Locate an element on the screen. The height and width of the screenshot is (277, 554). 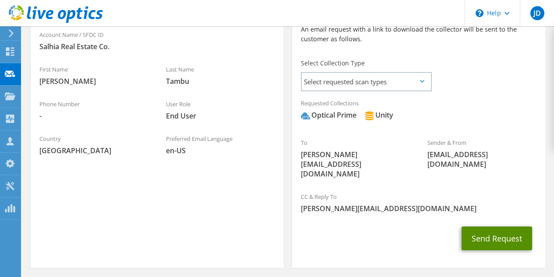
div: Preferred Email Language is located at coordinates (220, 144).